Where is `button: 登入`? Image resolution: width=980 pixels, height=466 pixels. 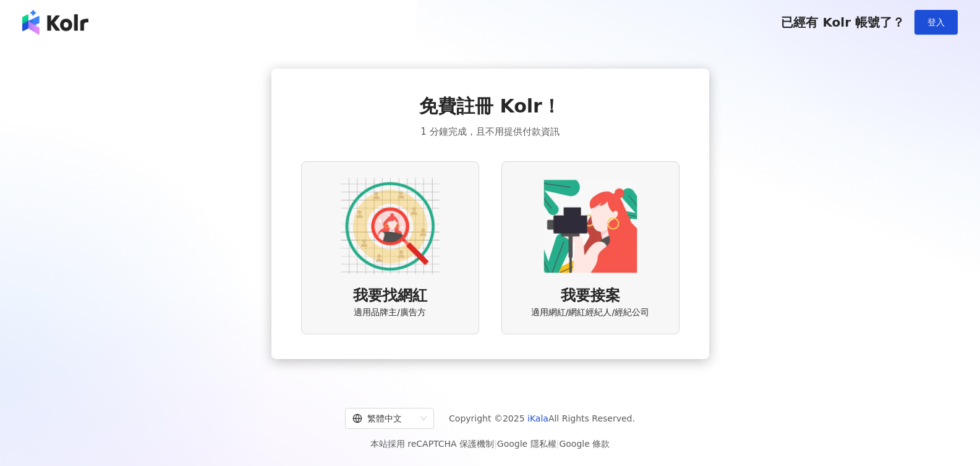
button: 登入 is located at coordinates (936, 23).